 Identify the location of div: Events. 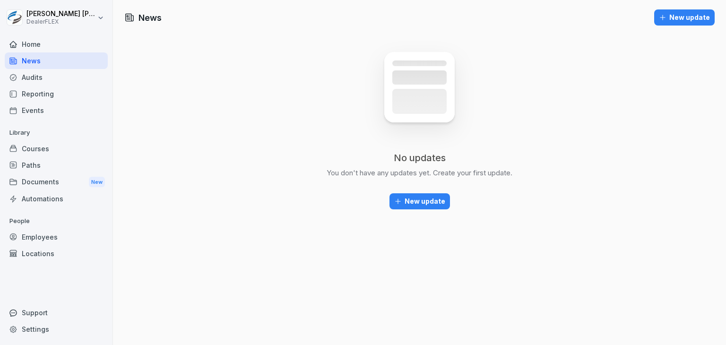
(56, 110).